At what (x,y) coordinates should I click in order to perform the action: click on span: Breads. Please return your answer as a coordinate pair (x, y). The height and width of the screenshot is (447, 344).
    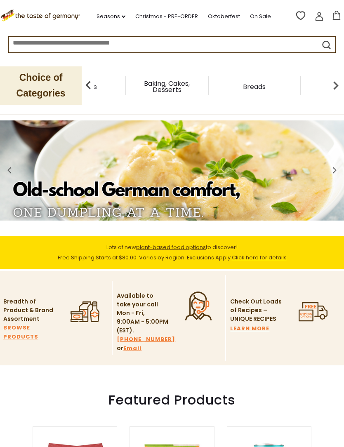
    Looking at the image, I should click on (254, 87).